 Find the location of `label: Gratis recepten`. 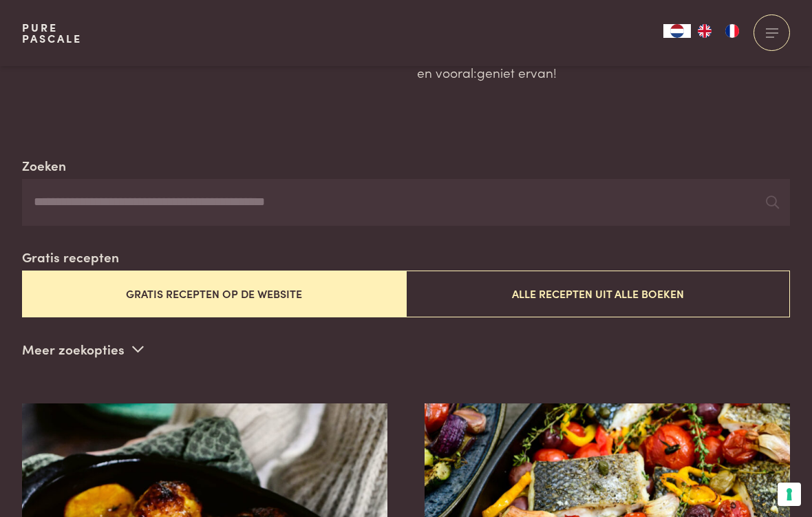

label: Gratis recepten is located at coordinates (70, 257).